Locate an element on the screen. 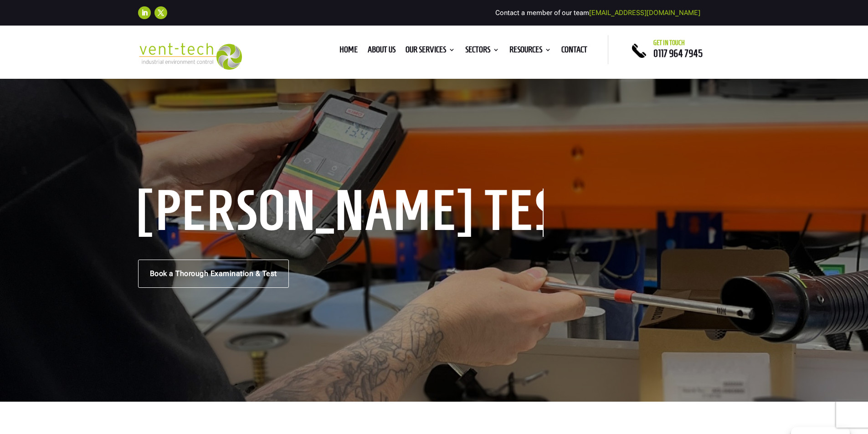 The width and height of the screenshot is (868, 434). a: Follow on LinkedIn is located at coordinates (144, 13).